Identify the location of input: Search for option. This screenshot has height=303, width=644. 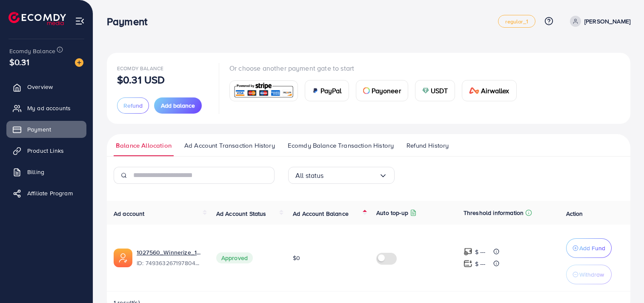
(351, 175).